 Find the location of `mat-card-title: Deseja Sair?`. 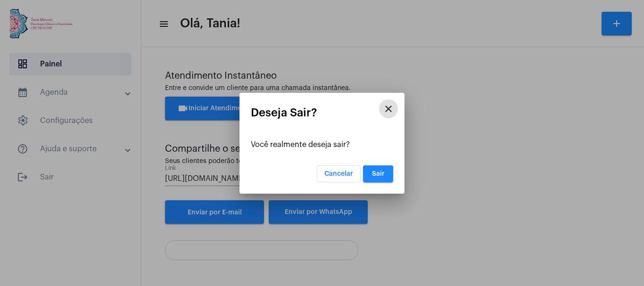

mat-card-title: Deseja Sair? is located at coordinates (322, 113).